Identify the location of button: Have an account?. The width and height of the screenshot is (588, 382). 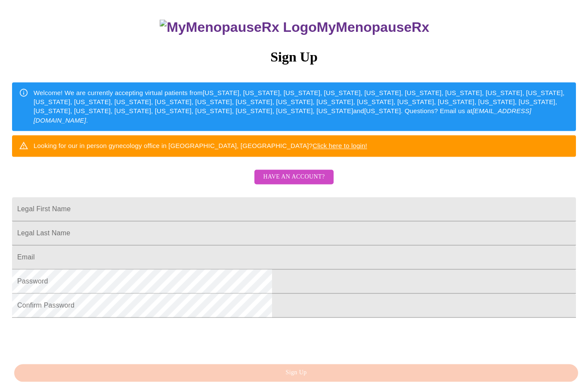
(294, 178).